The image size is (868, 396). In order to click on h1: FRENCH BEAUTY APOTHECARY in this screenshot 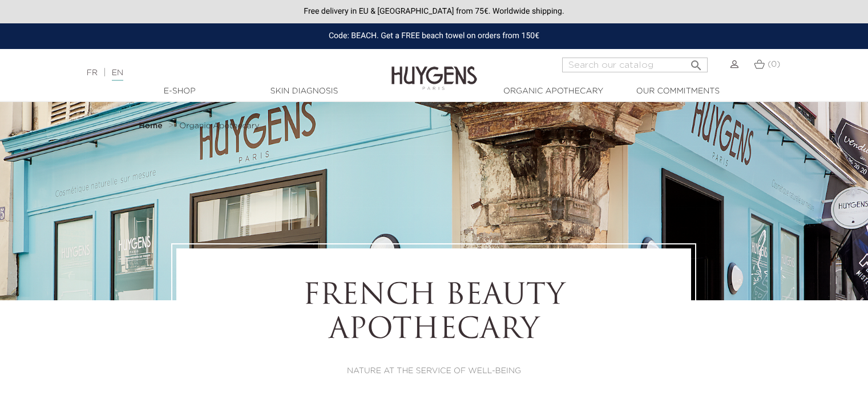, I will do `click(434, 314)`.